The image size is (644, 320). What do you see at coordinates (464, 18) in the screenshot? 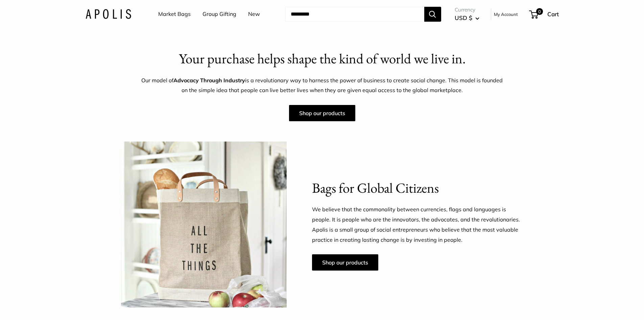
I see `span: USD $` at bounding box center [464, 18].